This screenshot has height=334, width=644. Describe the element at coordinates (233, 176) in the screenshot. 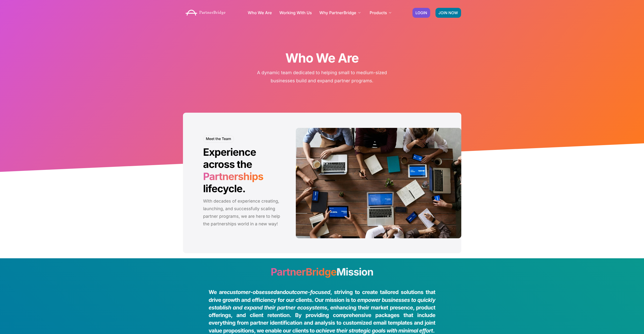

I see `span: Partnerships` at that location.